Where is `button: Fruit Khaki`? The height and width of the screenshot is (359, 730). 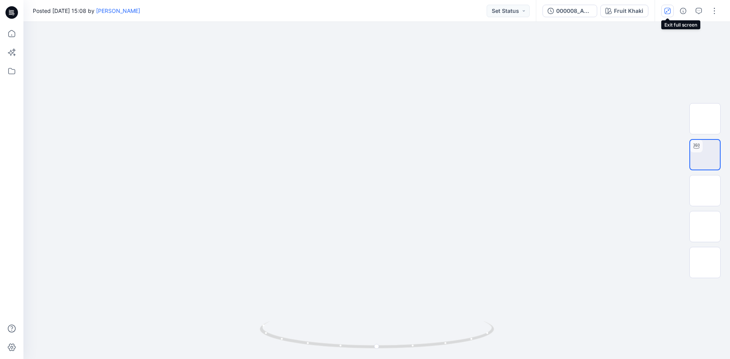
button: Fruit Khaki is located at coordinates (624, 11).